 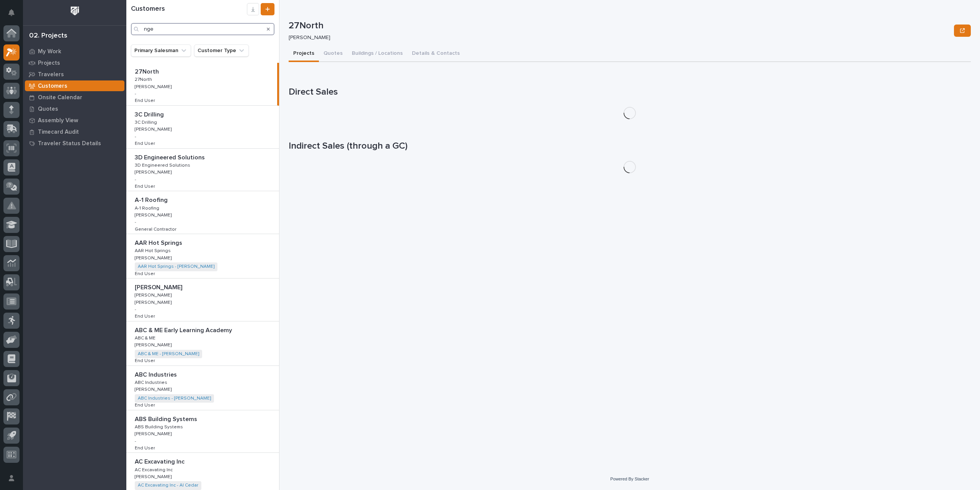 I want to click on h1: Indirect Sales (through a GC), so click(x=630, y=146).